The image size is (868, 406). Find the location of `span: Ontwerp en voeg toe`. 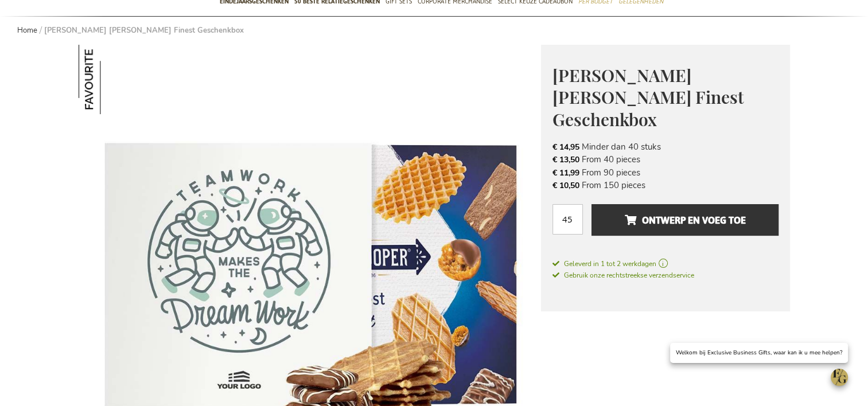

span: Ontwerp en voeg toe is located at coordinates (685, 220).